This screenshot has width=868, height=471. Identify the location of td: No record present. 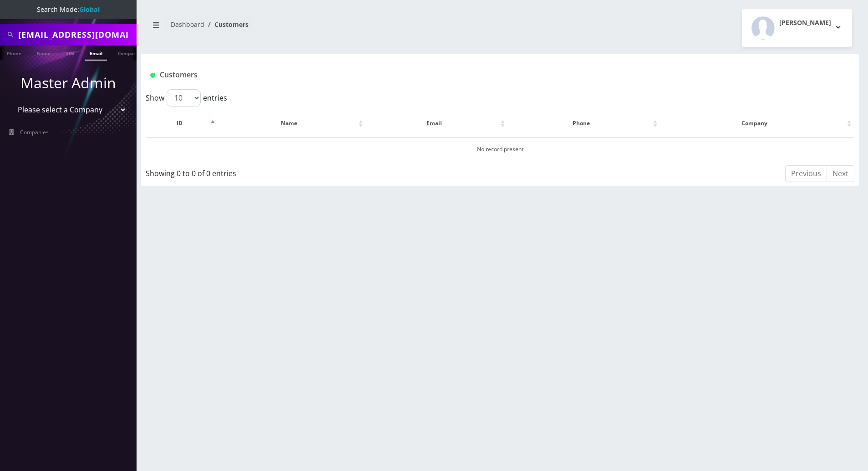
(500, 149).